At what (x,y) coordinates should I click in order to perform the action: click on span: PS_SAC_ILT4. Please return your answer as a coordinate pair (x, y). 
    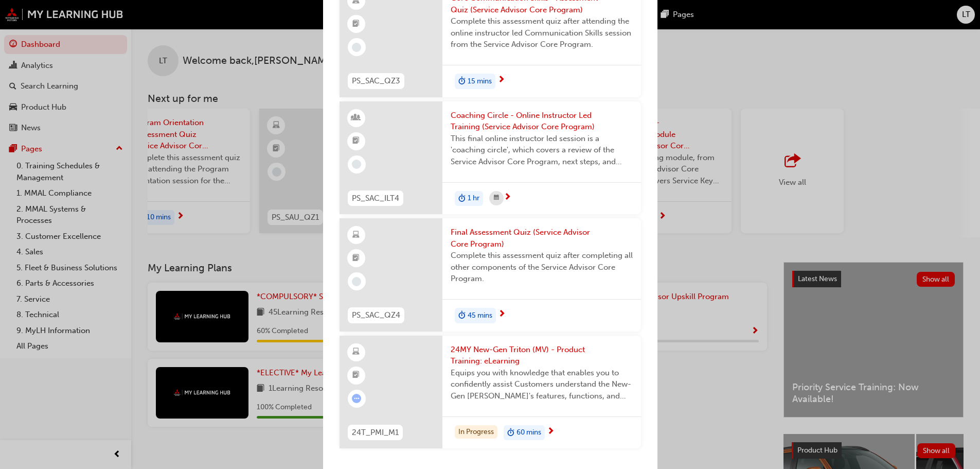
    Looking at the image, I should click on (376, 198).